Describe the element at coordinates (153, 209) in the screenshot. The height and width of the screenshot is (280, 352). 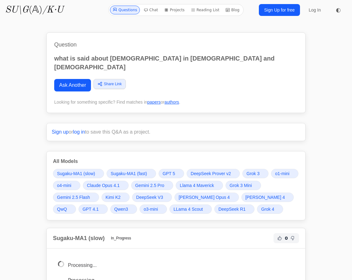
I see `a: o3-mini` at that location.